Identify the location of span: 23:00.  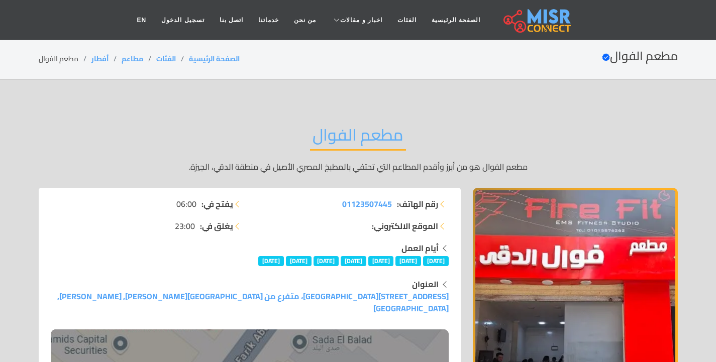
(185, 226).